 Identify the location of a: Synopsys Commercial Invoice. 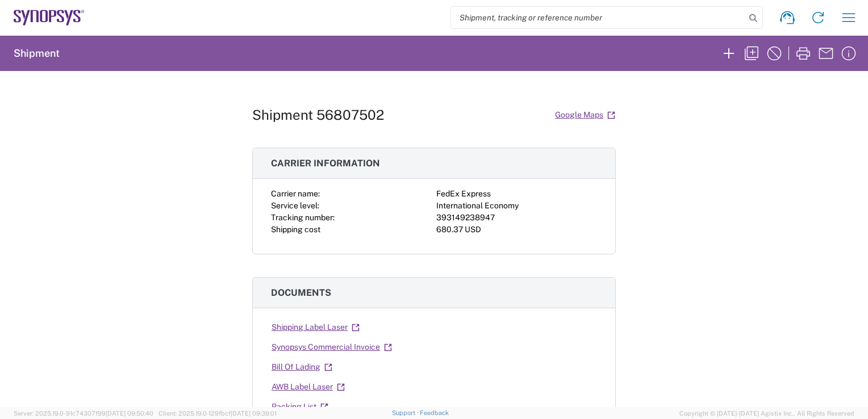
(332, 347).